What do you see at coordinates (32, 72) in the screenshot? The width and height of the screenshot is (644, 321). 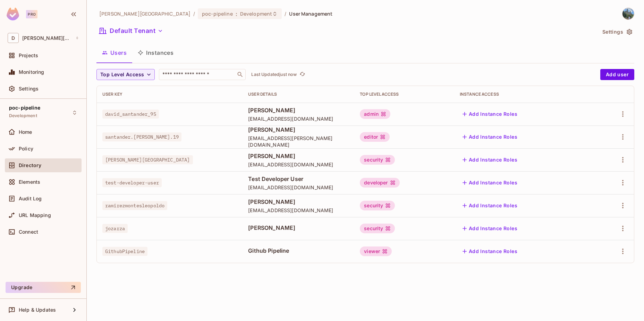 I see `span: Monitoring` at bounding box center [32, 72].